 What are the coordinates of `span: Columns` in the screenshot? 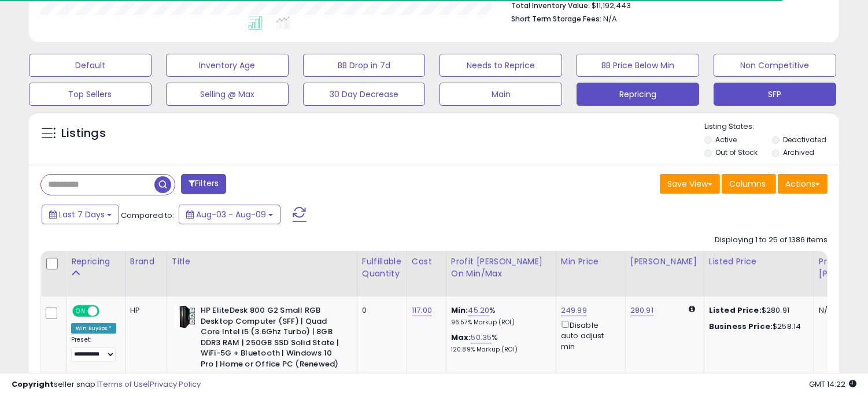 It's located at (748, 184).